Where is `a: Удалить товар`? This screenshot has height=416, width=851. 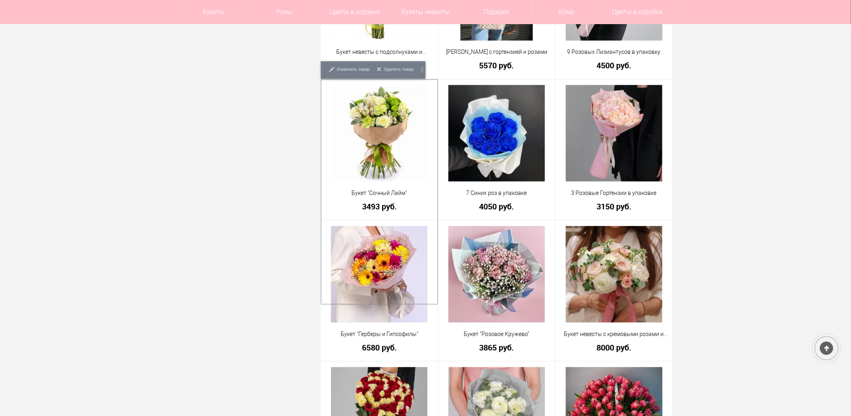
a: Удалить товар is located at coordinates (394, 70).